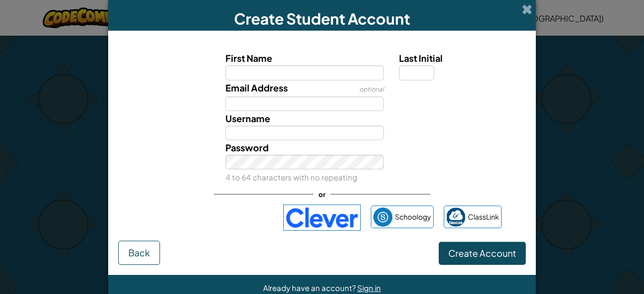  What do you see at coordinates (322, 18) in the screenshot?
I see `span: Create Student Account` at bounding box center [322, 18].